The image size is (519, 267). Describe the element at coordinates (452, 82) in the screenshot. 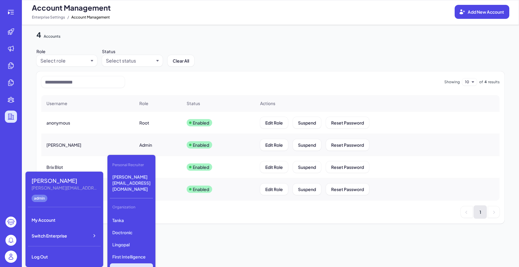

I see `span: Showing` at that location.